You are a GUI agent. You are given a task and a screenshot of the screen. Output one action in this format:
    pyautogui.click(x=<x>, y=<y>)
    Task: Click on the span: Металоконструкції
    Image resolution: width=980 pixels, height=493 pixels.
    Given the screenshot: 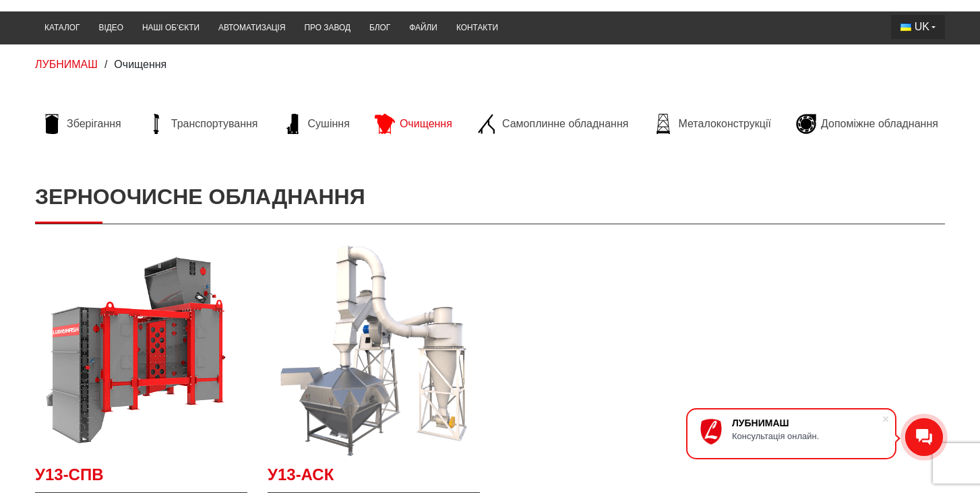 What is the action you would take?
    pyautogui.click(x=724, y=124)
    